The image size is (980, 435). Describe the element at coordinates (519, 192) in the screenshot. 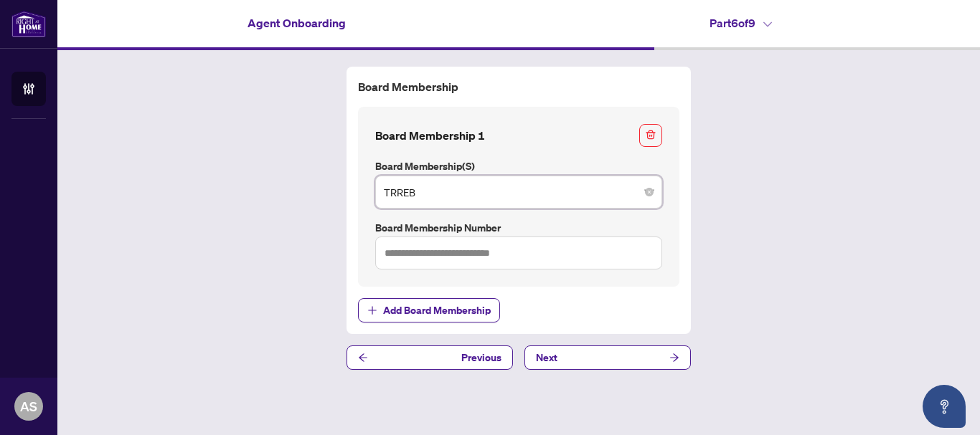

I see `span: TRREB` at that location.